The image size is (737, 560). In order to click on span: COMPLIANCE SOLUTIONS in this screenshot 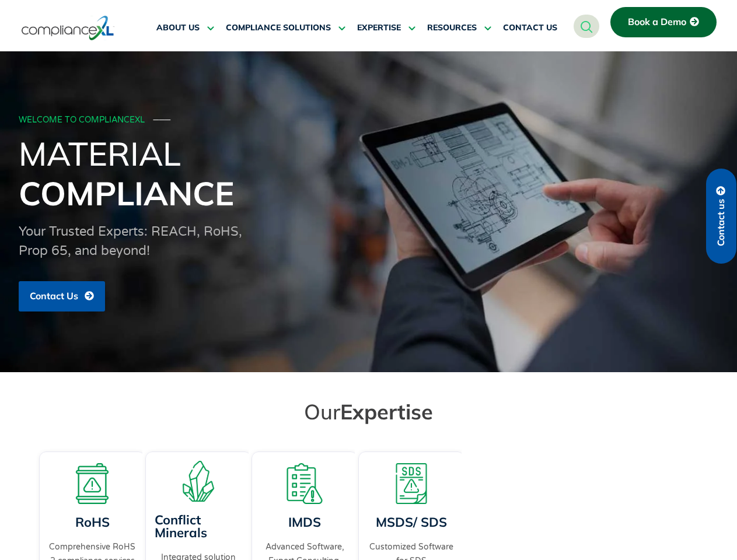, I will do `click(279, 28)`.